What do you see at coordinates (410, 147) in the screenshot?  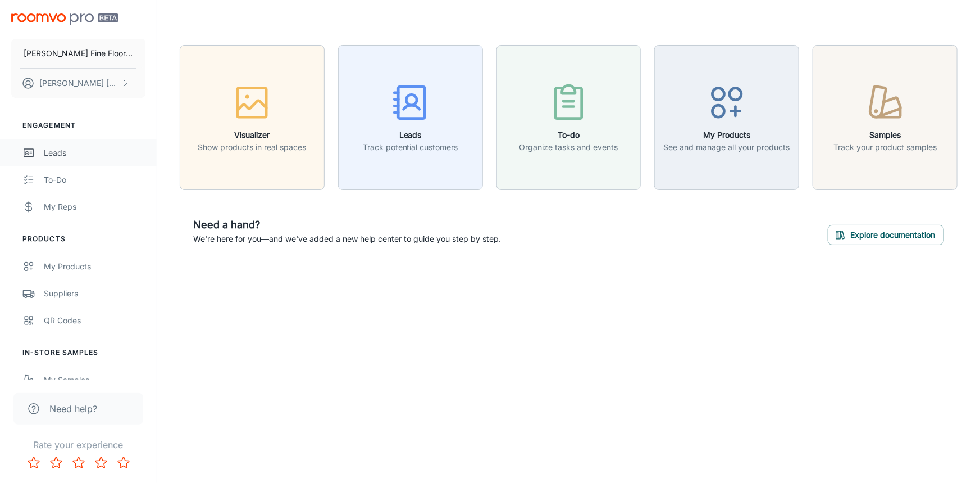 I see `p: Track potential customers` at bounding box center [410, 147].